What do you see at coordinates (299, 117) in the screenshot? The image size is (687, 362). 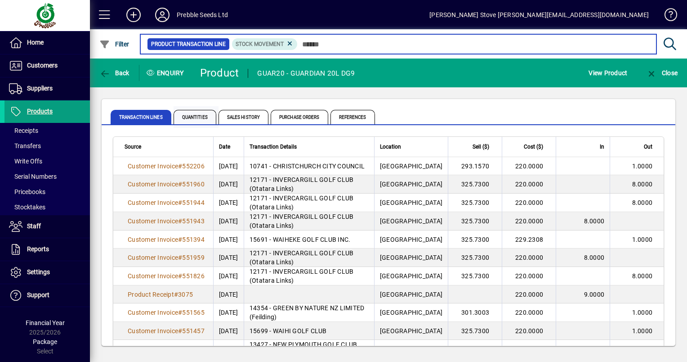 I see `span: Purchase Orders` at bounding box center [299, 117].